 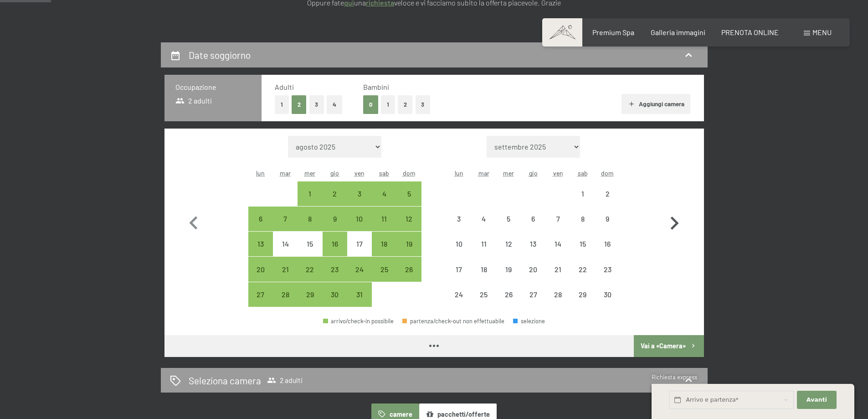 What do you see at coordinates (409, 173) in the screenshot?
I see `abbr: domenica` at bounding box center [409, 173].